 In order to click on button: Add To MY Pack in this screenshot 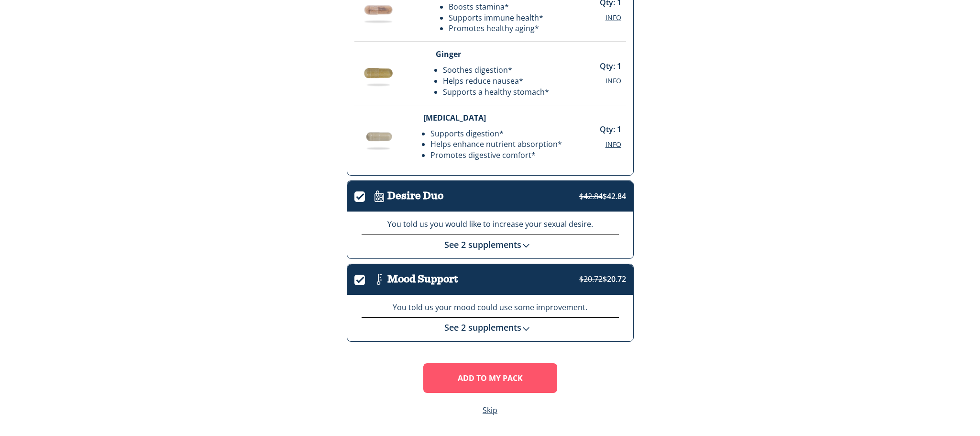, I will do `click(490, 378)`.